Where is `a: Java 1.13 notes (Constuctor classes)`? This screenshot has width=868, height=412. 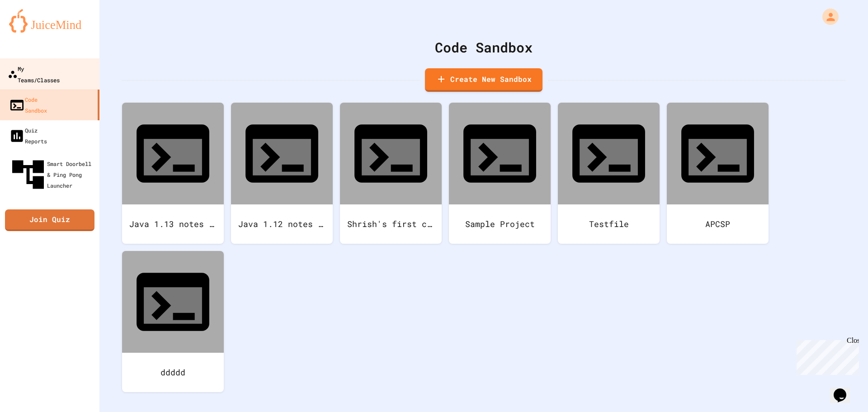
a: Java 1.13 notes (Constuctor classes) is located at coordinates (173, 173).